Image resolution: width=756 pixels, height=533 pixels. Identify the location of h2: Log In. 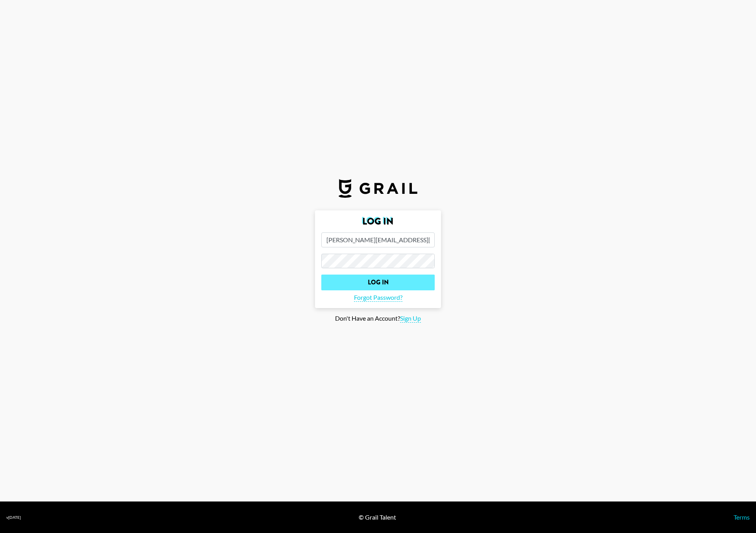
(378, 221).